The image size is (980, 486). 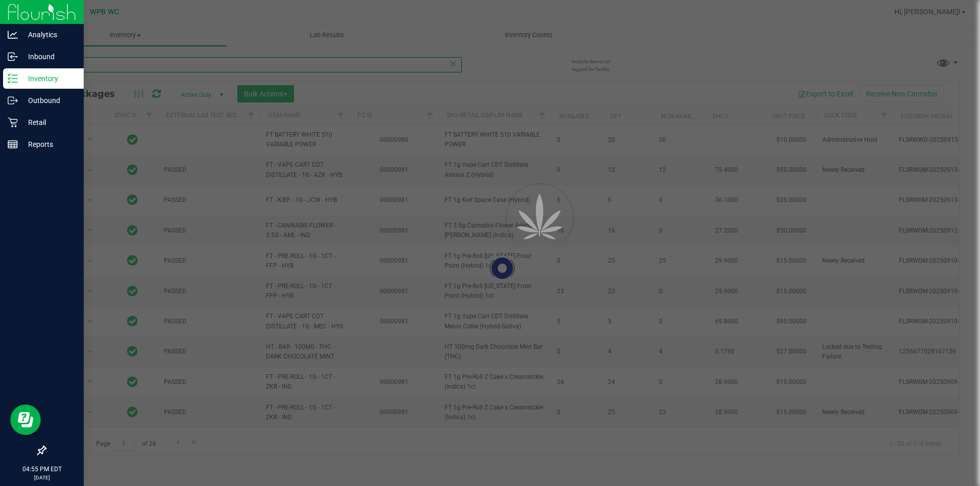 I want to click on p: Analytics, so click(x=48, y=35).